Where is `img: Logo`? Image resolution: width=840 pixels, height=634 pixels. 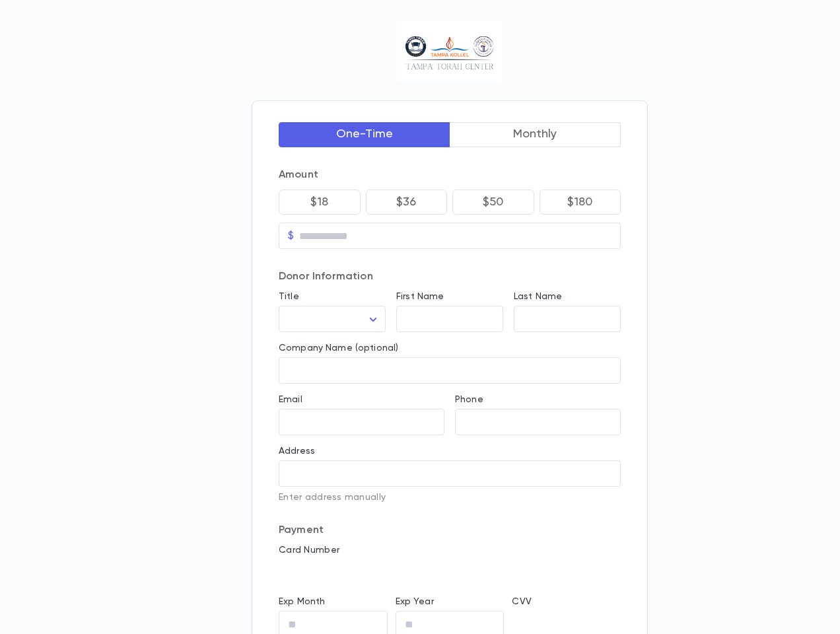 img: Logo is located at coordinates (450, 51).